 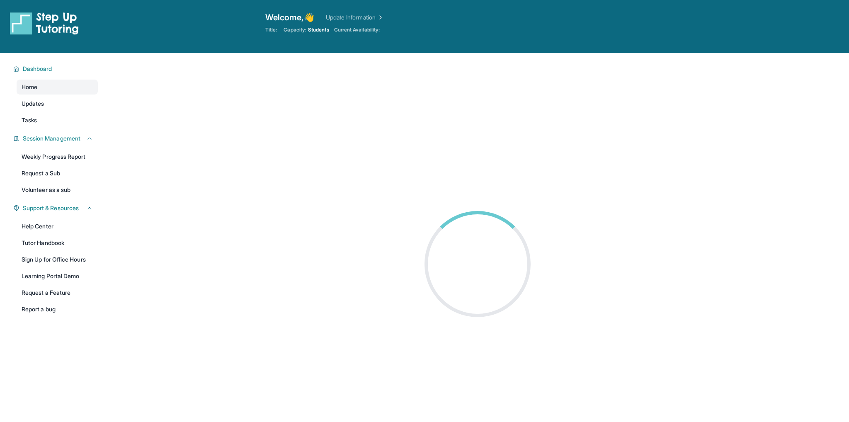 What do you see at coordinates (271, 30) in the screenshot?
I see `span: Title:` at bounding box center [271, 30].